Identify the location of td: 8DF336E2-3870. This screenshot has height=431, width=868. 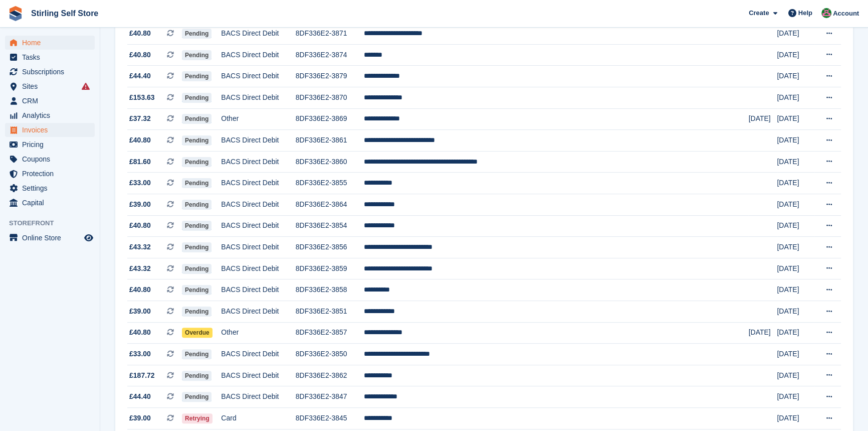
(330, 97).